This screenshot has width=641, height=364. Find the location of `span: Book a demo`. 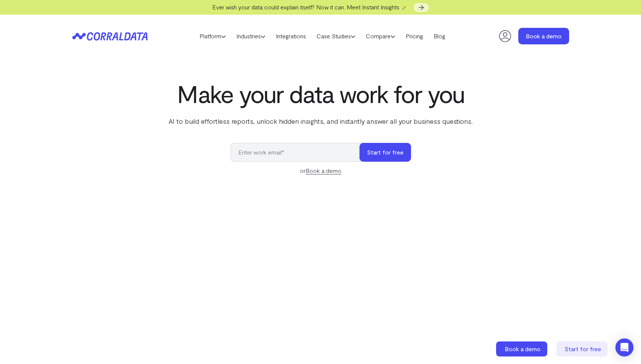

span: Book a demo is located at coordinates (523, 349).